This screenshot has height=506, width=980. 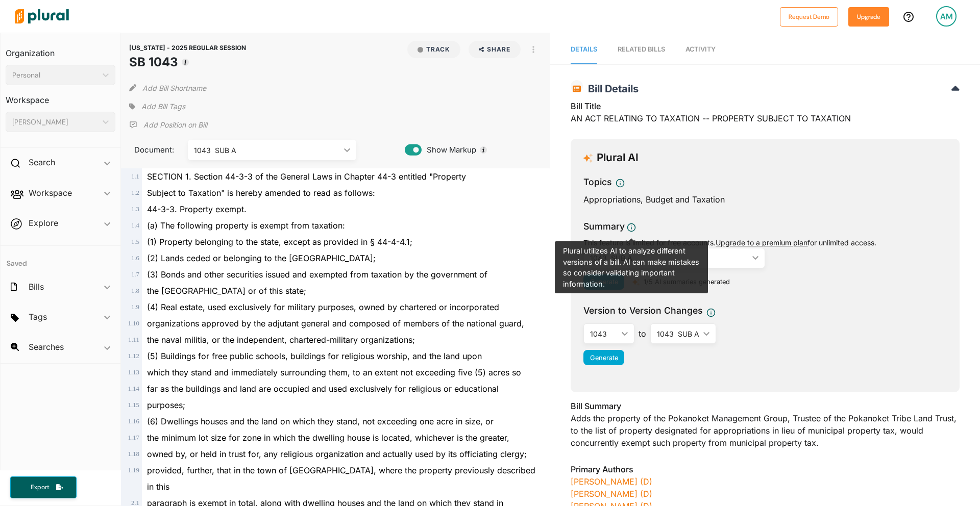 I want to click on a: Upgrade to a premium plan, so click(x=762, y=243).